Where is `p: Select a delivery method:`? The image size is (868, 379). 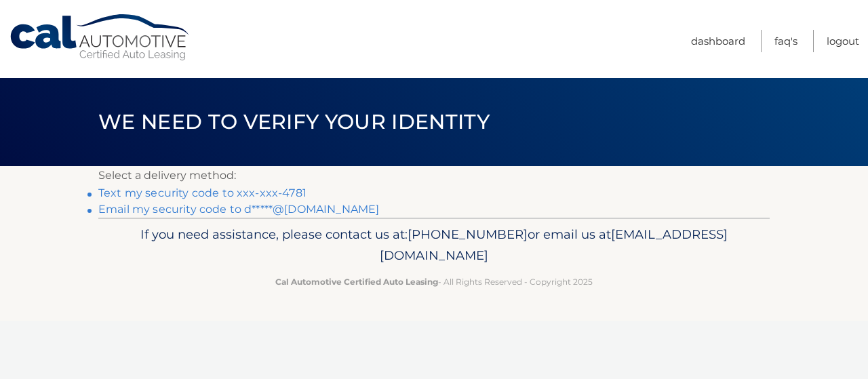 p: Select a delivery method: is located at coordinates (434, 176).